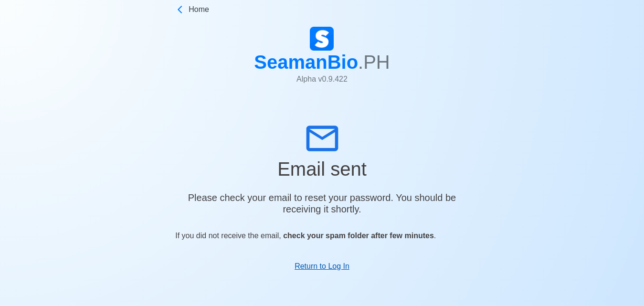 The width and height of the screenshot is (644, 306). Describe the element at coordinates (322, 236) in the screenshot. I see `p: If you did not receive the email, .` at that location.